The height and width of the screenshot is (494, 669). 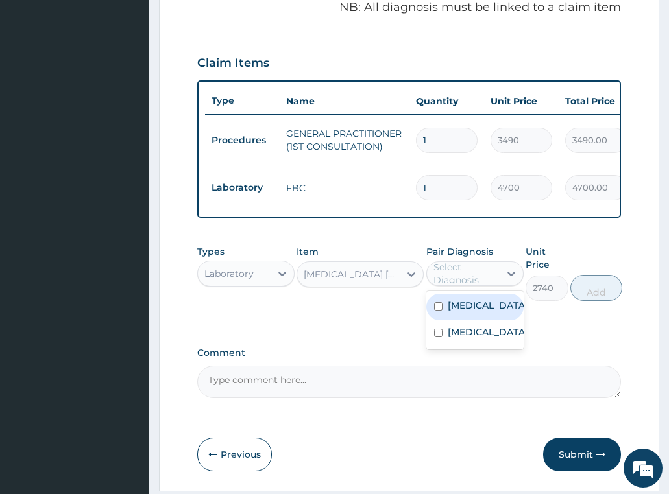 I want to click on div: Chat with us now, so click(x=143, y=81).